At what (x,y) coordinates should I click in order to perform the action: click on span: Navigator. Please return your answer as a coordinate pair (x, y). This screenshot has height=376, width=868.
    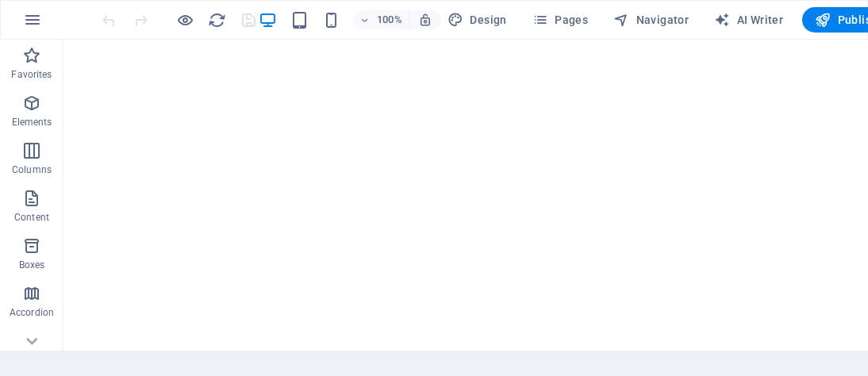
    Looking at the image, I should click on (650, 20).